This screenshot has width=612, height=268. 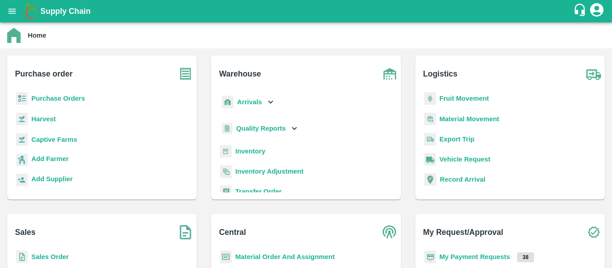 I want to click on b: Home, so click(x=37, y=35).